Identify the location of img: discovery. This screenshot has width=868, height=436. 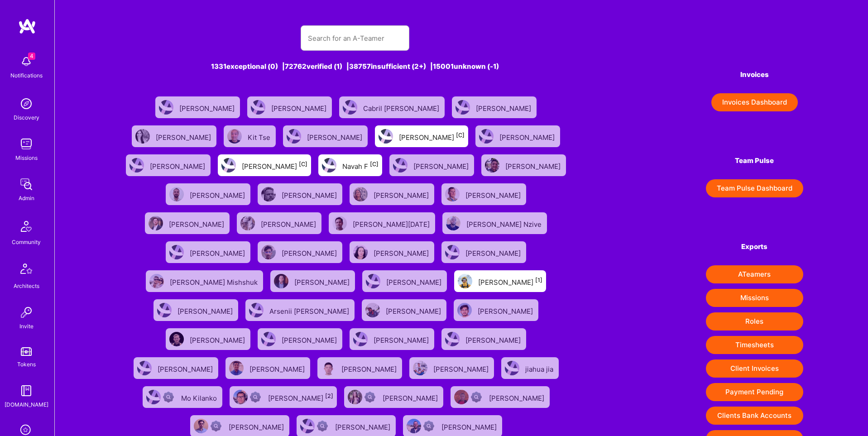
(27, 104).